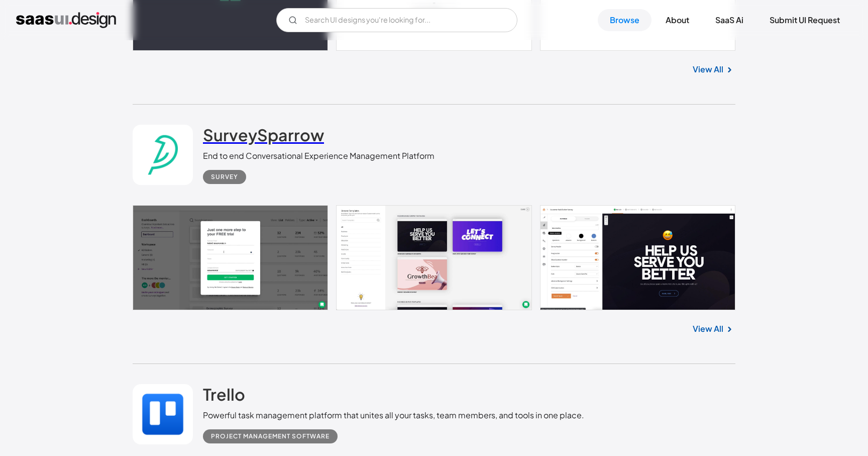  I want to click on div: Project Management Software, so click(270, 437).